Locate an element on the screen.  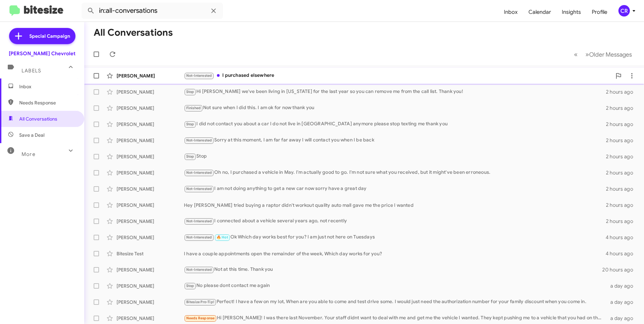
a: Insights is located at coordinates (572, 12).